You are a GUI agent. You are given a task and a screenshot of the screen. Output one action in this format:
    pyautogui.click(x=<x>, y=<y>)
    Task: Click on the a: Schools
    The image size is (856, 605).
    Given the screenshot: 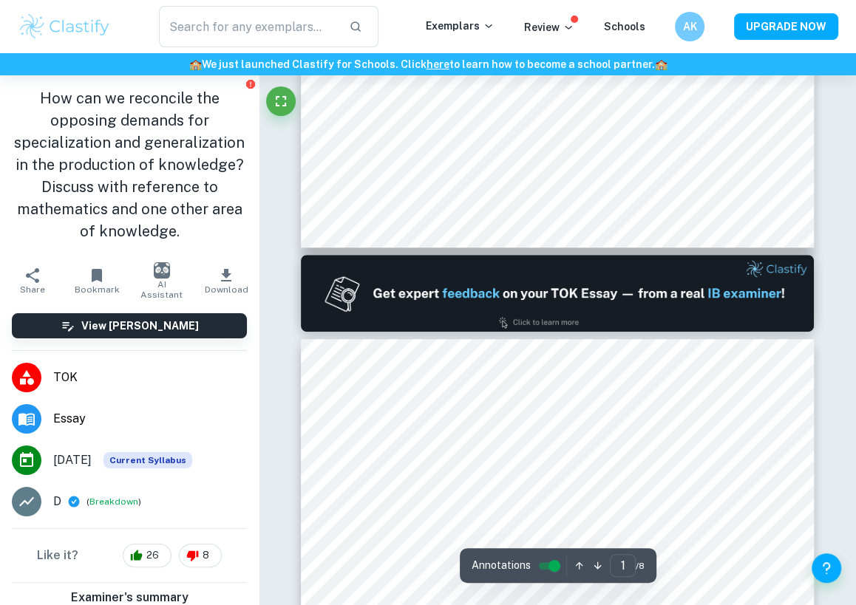 What is the action you would take?
    pyautogui.click(x=624, y=27)
    